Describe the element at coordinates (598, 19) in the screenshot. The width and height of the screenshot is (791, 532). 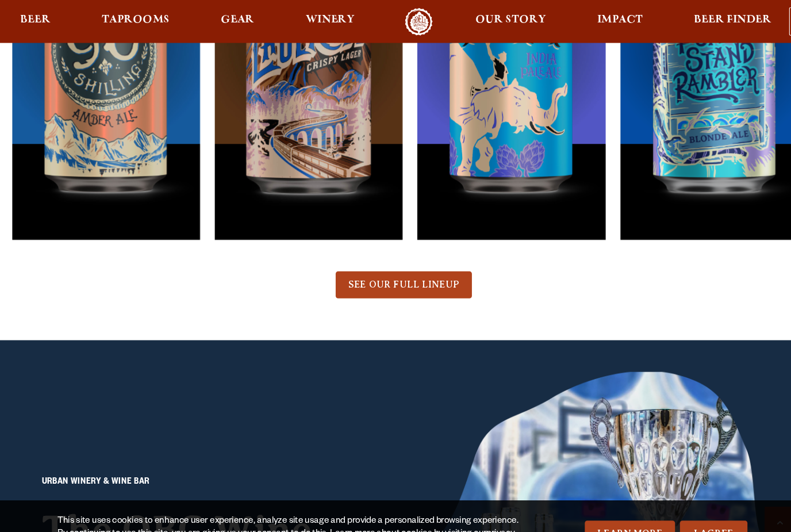
I see `span: Impact` at that location.